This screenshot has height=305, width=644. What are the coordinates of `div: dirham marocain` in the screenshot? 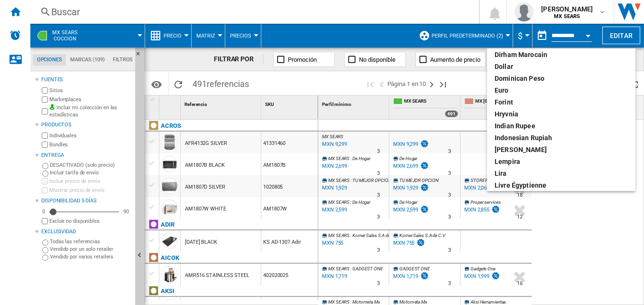 It's located at (561, 55).